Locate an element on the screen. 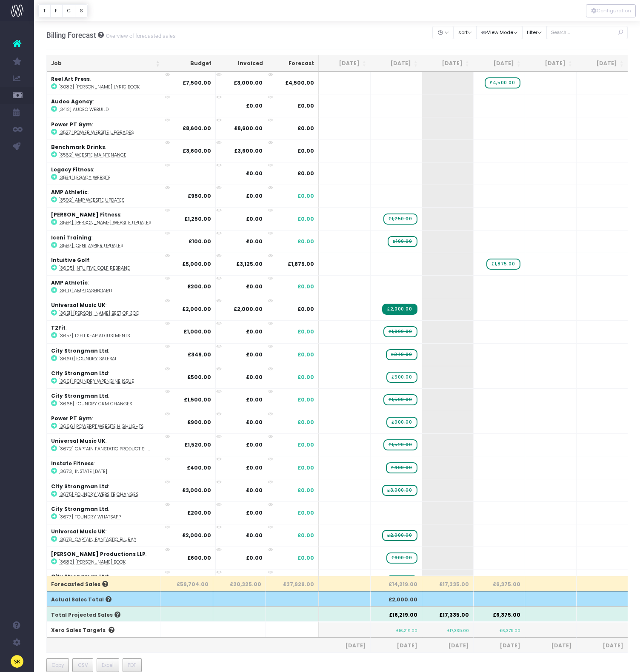 This screenshot has height=672, width=640. button: PDF is located at coordinates (132, 665).